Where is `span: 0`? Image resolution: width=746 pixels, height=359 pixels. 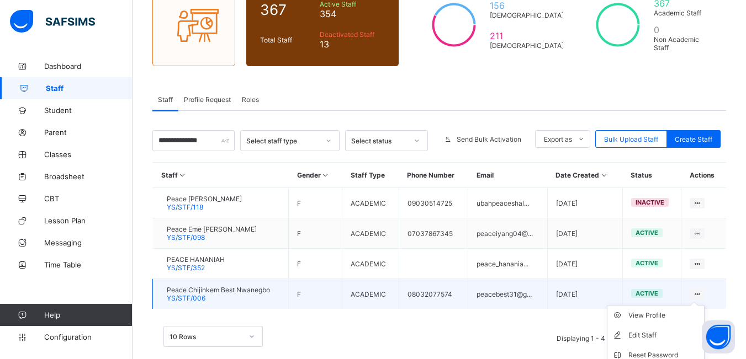
span: 0 is located at coordinates (683, 30).